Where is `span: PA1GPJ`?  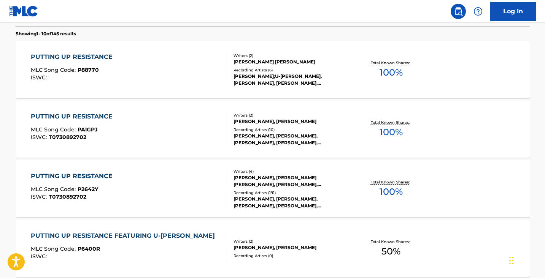 span: PA1GPJ is located at coordinates (87, 130).